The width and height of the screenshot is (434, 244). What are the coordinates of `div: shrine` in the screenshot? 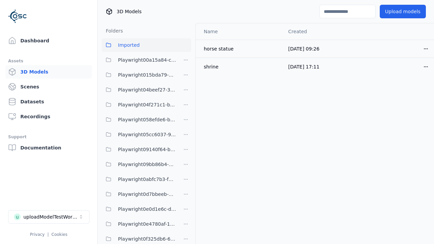 It's located at (241, 67).